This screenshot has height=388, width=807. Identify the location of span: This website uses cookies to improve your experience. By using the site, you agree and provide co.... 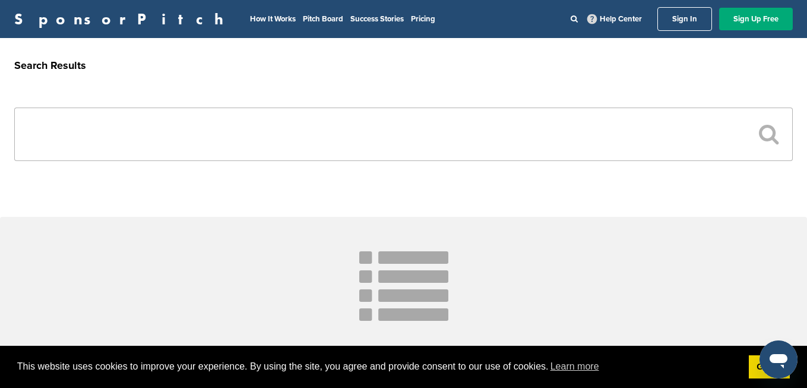
(378, 366).